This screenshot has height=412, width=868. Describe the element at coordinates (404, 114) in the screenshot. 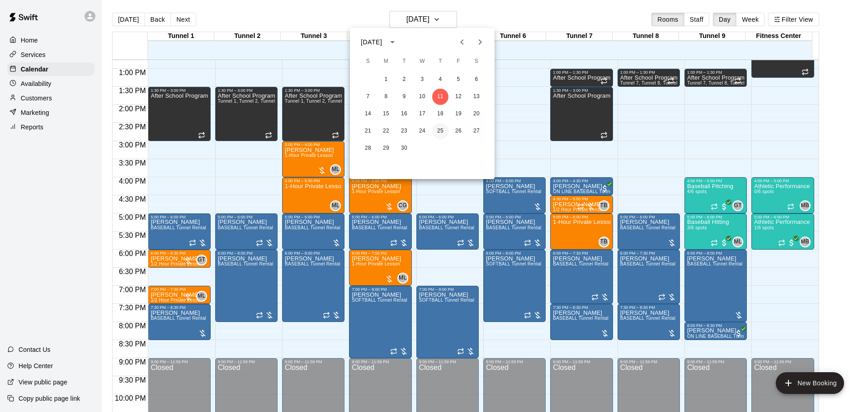

I see `button: 16` at that location.